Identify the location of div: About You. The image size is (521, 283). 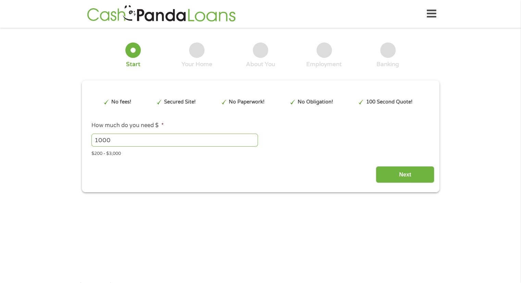
(260, 64).